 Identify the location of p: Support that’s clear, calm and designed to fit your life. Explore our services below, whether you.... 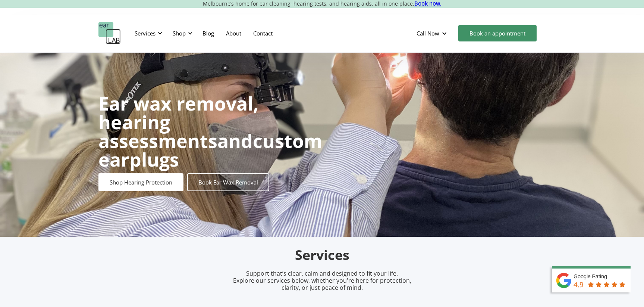
(323, 281).